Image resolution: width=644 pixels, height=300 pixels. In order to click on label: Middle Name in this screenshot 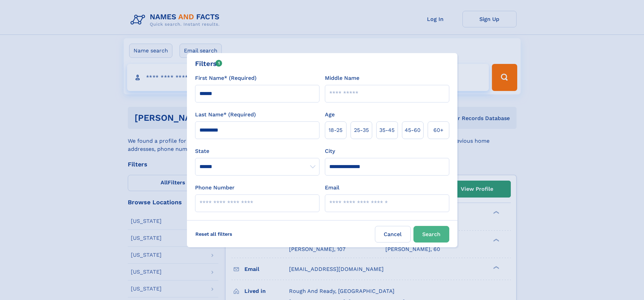, I will do `click(342, 78)`.